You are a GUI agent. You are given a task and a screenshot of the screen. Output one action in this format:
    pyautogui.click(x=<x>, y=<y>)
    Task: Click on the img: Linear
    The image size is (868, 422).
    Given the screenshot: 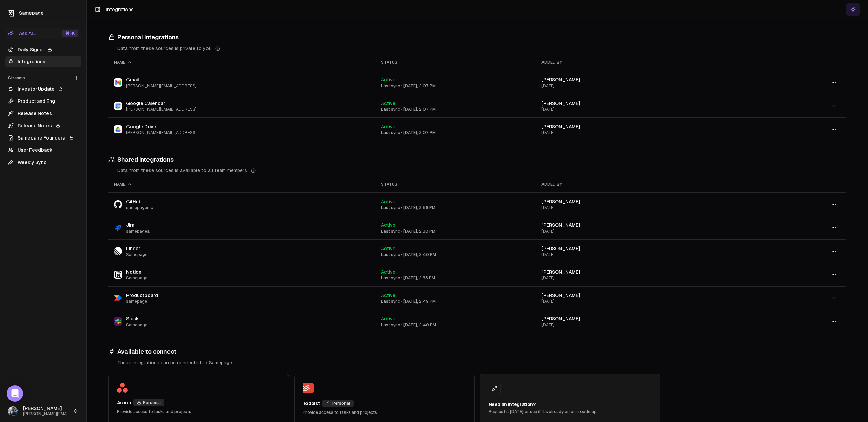 What is the action you would take?
    pyautogui.click(x=118, y=251)
    